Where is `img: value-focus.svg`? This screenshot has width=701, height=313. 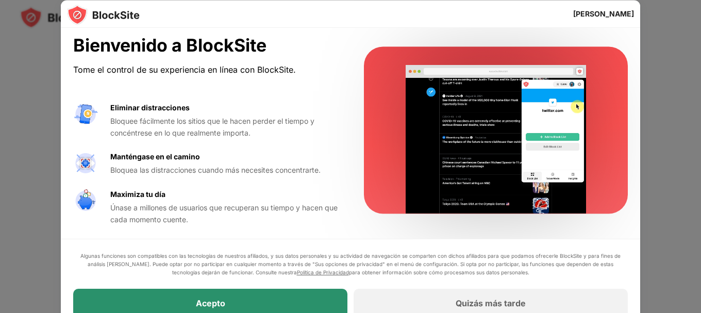
img: value-focus.svg is located at coordinates (86, 163).